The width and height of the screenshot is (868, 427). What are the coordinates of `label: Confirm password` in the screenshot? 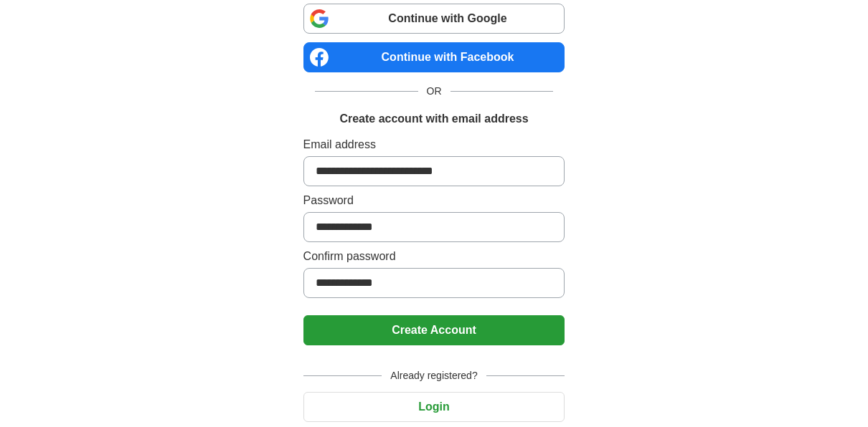 It's located at (434, 257).